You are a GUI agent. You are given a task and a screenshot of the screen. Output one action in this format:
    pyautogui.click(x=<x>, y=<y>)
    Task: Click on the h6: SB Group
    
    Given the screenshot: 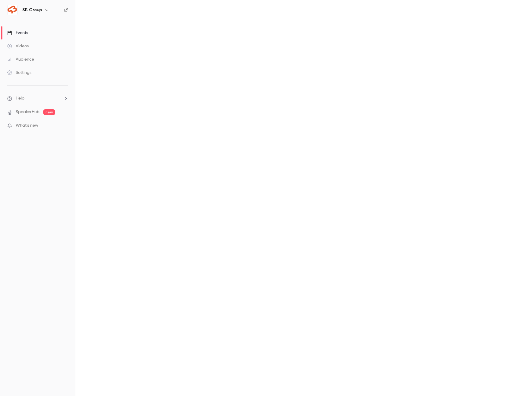 What is the action you would take?
    pyautogui.click(x=32, y=10)
    